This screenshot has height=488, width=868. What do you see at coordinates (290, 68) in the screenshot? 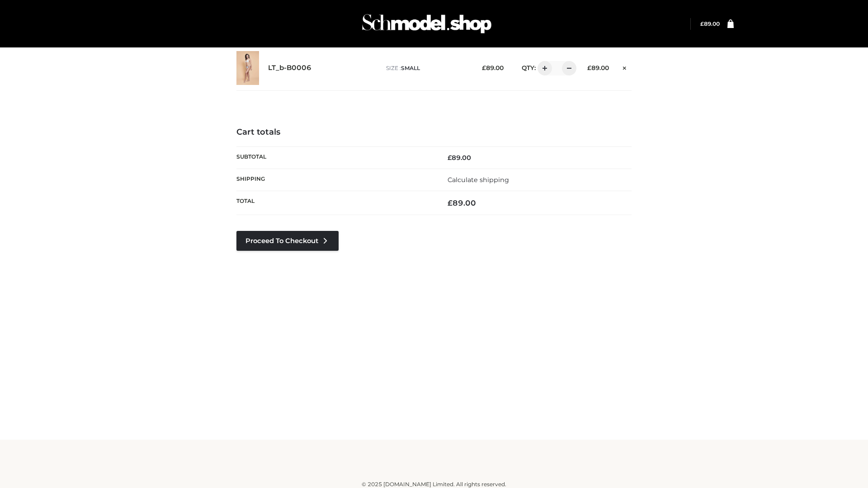
I see `a: LT_b-B0006` at bounding box center [290, 68].